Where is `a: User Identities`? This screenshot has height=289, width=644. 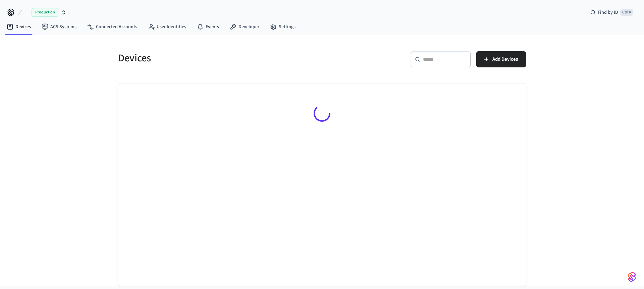
a: User Identities is located at coordinates (167, 27).